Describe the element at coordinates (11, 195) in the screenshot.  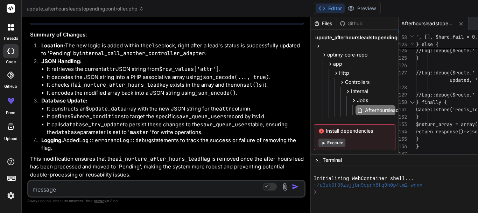
I see `img: settings` at that location.